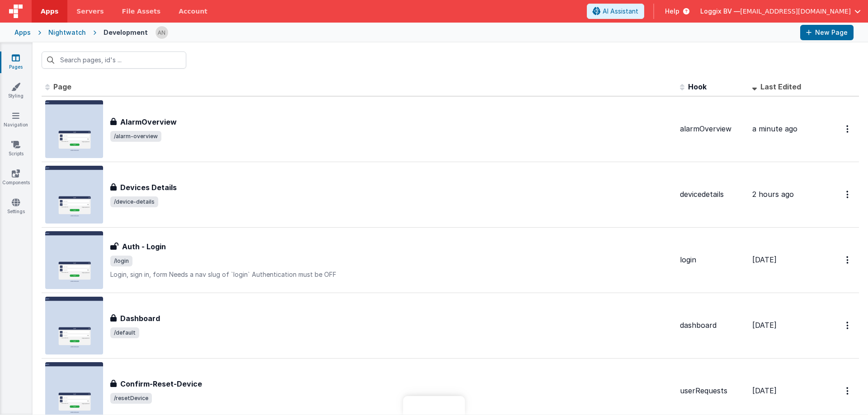  Describe the element at coordinates (23, 33) in the screenshot. I see `div: Apps` at that location.